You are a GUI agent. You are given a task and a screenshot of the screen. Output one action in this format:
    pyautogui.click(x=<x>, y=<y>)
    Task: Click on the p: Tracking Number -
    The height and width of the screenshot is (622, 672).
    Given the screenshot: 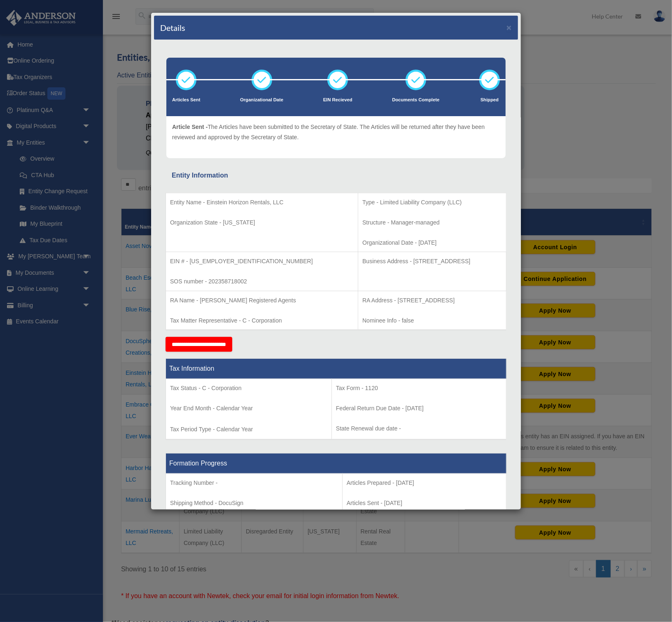 What is the action you would take?
    pyautogui.click(x=254, y=482)
    